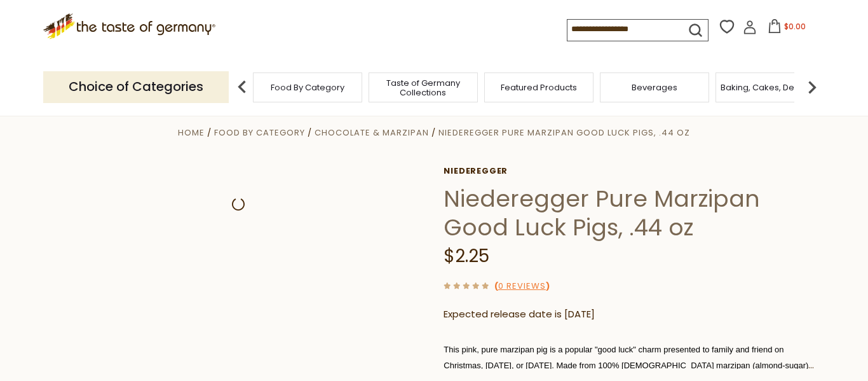 This screenshot has height=381, width=868. Describe the element at coordinates (423, 88) in the screenshot. I see `a: Taste of Germany Collections` at that location.